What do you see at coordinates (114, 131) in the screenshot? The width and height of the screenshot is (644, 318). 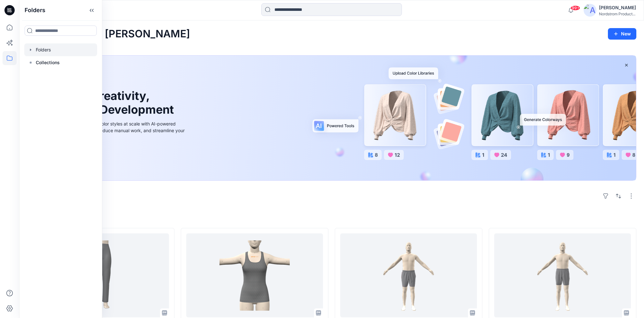 I see `div: Explore ideas faster and recolor styles at scale with AI-powered tools that boost creativity, red...` at bounding box center [114, 131].